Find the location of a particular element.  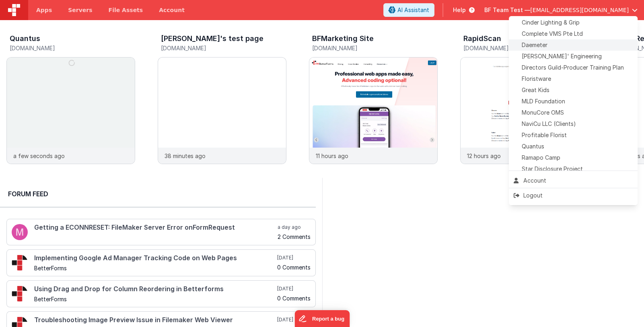

span: Directors Guild-Producer Training Plan is located at coordinates (573, 68).